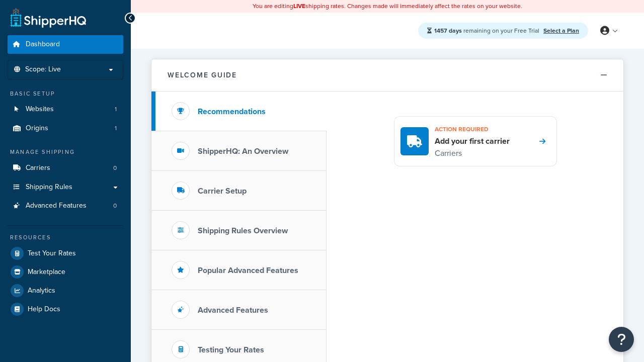  Describe the element at coordinates (66, 254) in the screenshot. I see `li: Test Your Rates` at that location.